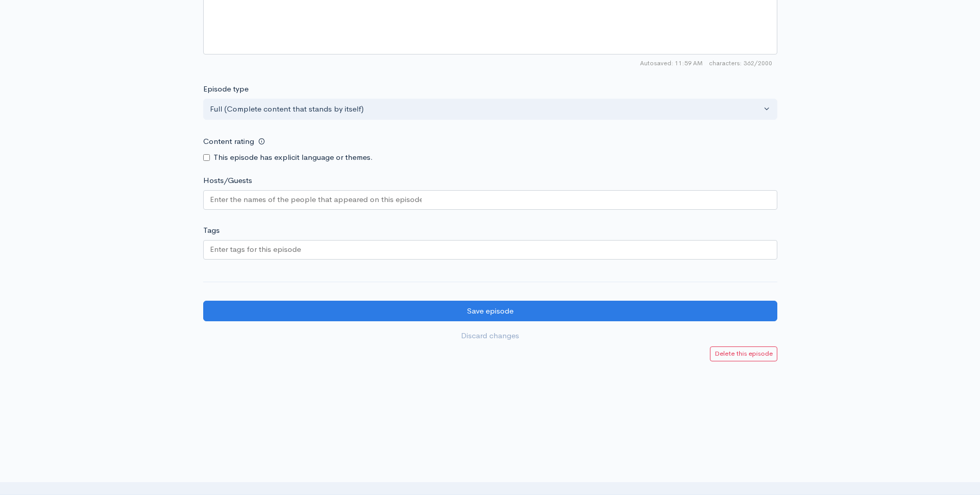 The width and height of the screenshot is (980, 495). I want to click on label: Hosts/Guests, so click(227, 181).